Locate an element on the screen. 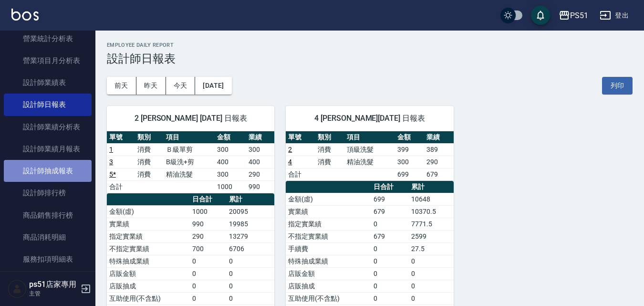  td: 2599 is located at coordinates (431, 236).